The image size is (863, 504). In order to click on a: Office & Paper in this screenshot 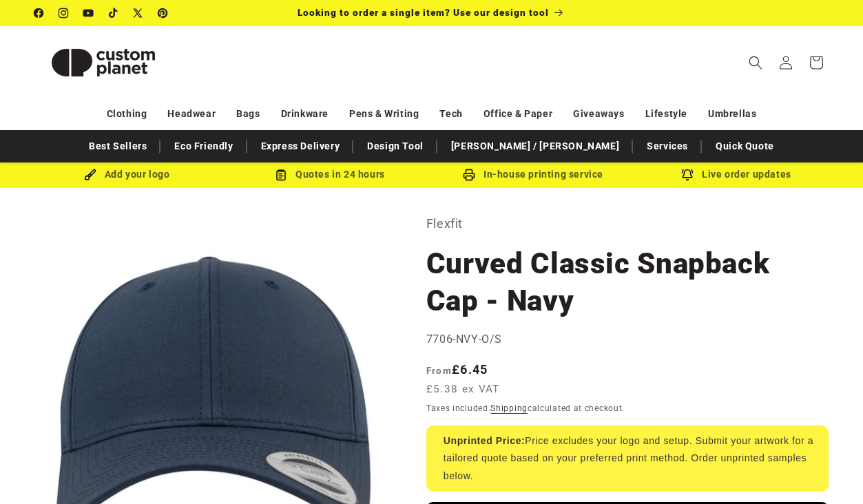, I will do `click(518, 114)`.